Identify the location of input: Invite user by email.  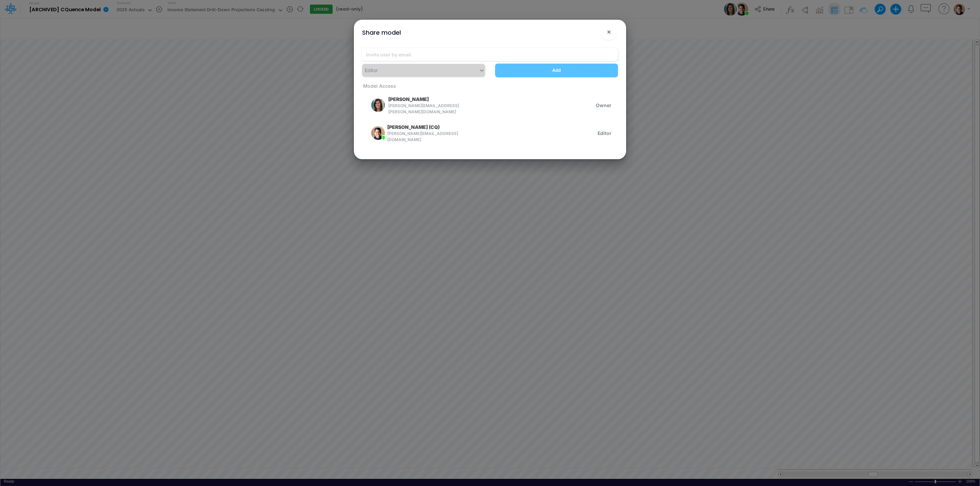
(490, 54).